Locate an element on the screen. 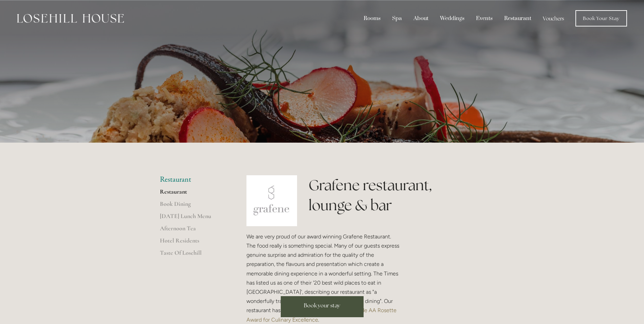  div: Rooms is located at coordinates (372, 18).